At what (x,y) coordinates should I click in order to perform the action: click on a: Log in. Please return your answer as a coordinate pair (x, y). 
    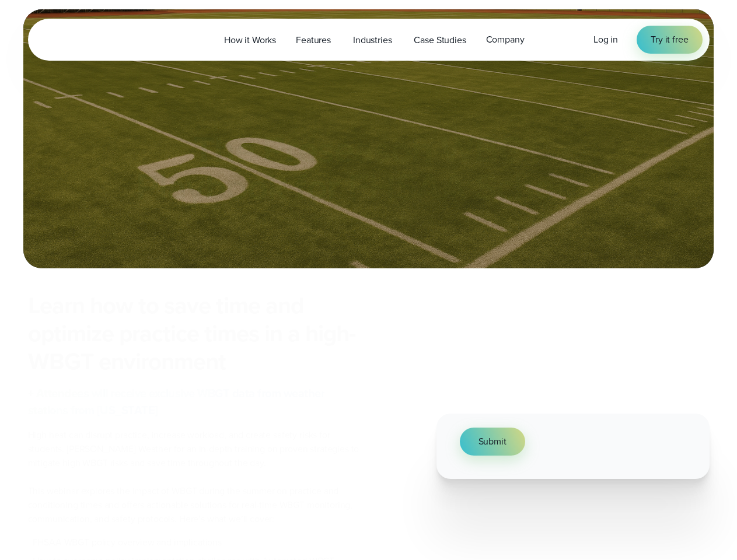
    Looking at the image, I should click on (606, 39).